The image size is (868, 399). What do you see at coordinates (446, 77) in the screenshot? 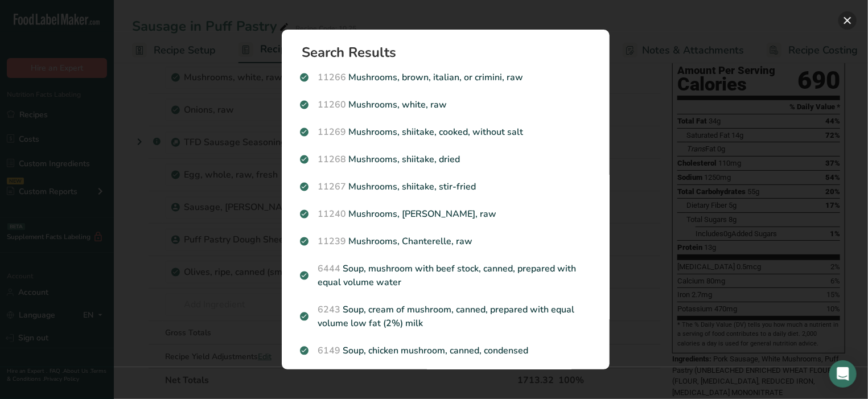
I see `p: Mushrooms, brown, italian, or crimini, raw` at bounding box center [446, 77].